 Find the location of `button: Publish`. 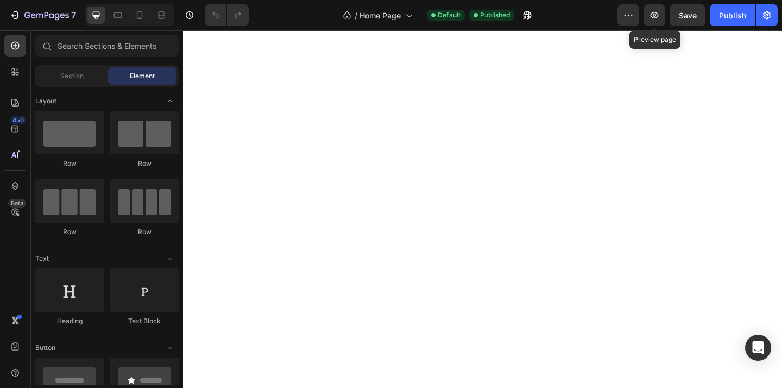

button: Publish is located at coordinates (733, 15).